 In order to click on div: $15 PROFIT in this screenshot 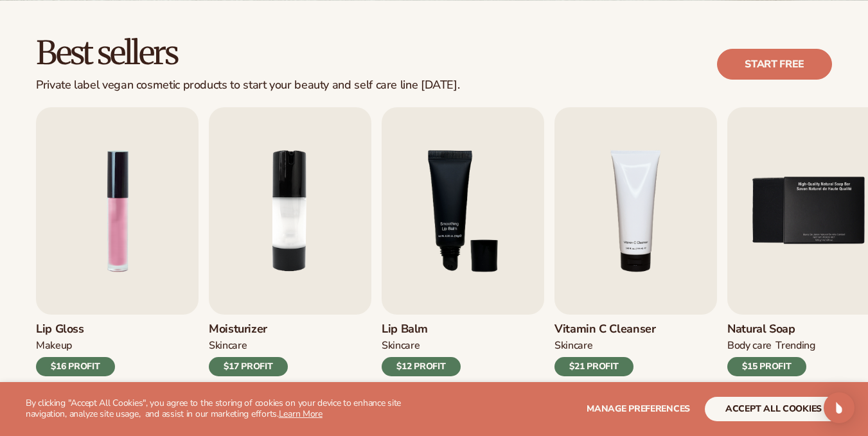, I will do `click(767, 367)`.